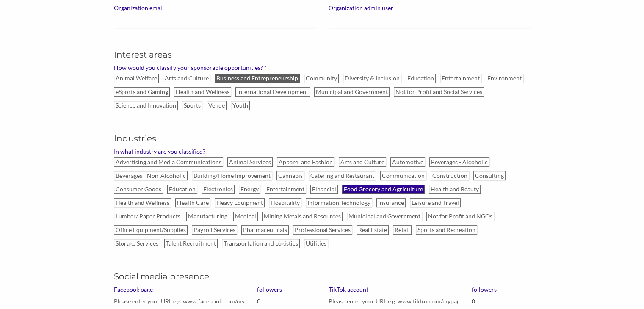 This screenshot has width=644, height=309. What do you see at coordinates (232, 176) in the screenshot?
I see `label: Building/Home Improvement` at bounding box center [232, 176].